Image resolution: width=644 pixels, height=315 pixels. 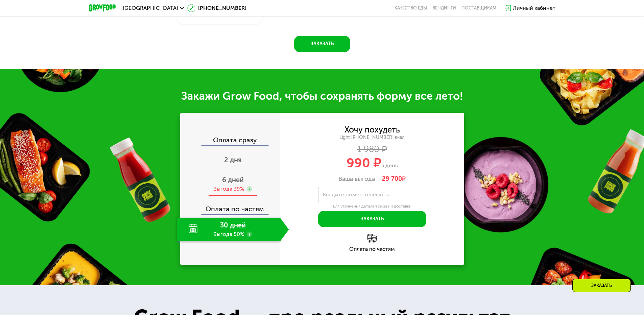 What do you see at coordinates (233, 160) in the screenshot?
I see `span: 2 дня` at bounding box center [233, 160].